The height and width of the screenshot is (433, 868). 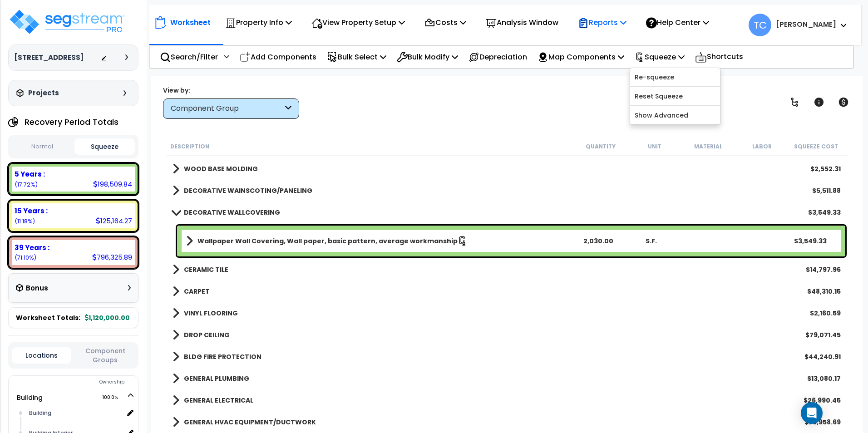 I want to click on p: Map Components, so click(x=581, y=57).